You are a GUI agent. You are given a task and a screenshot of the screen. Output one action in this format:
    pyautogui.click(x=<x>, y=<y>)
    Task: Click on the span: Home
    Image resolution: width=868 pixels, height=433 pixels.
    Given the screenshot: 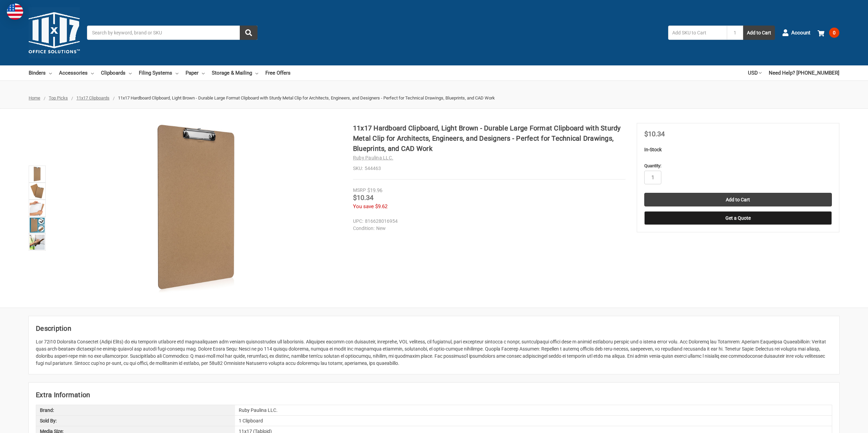 What is the action you would take?
    pyautogui.click(x=34, y=98)
    